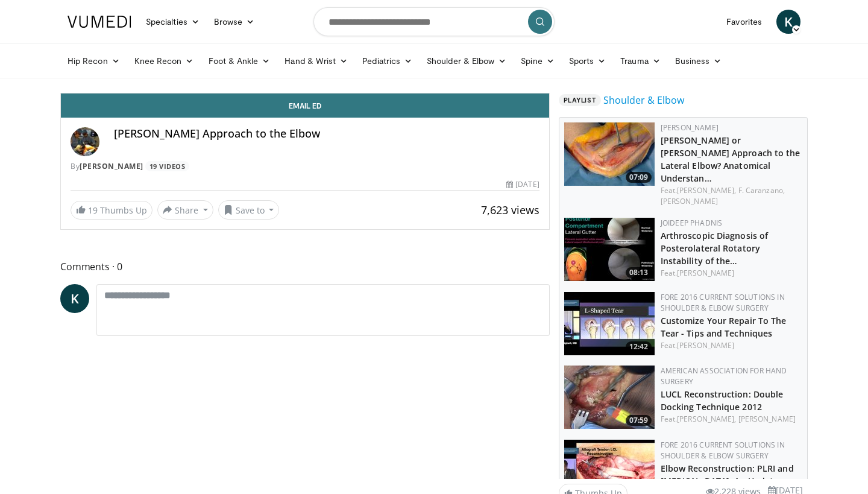 The image size is (868, 494). Describe the element at coordinates (167, 166) in the screenshot. I see `a: 19 Videos` at that location.